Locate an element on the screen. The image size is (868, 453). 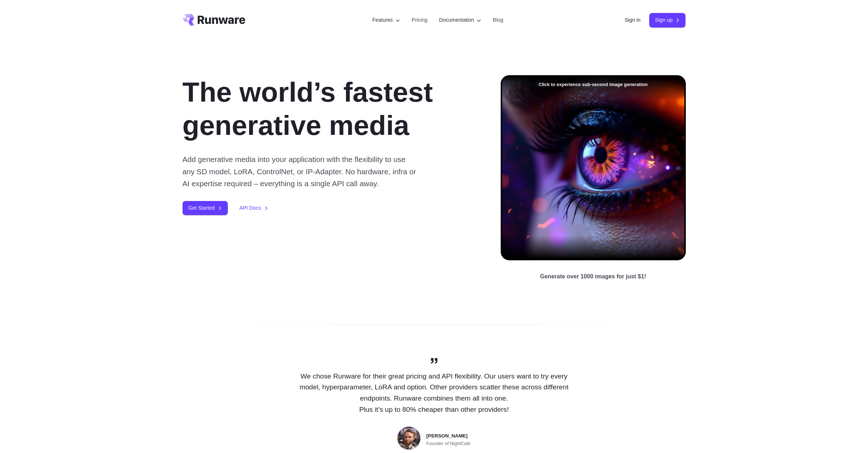
label: Documentation is located at coordinates (460, 20).